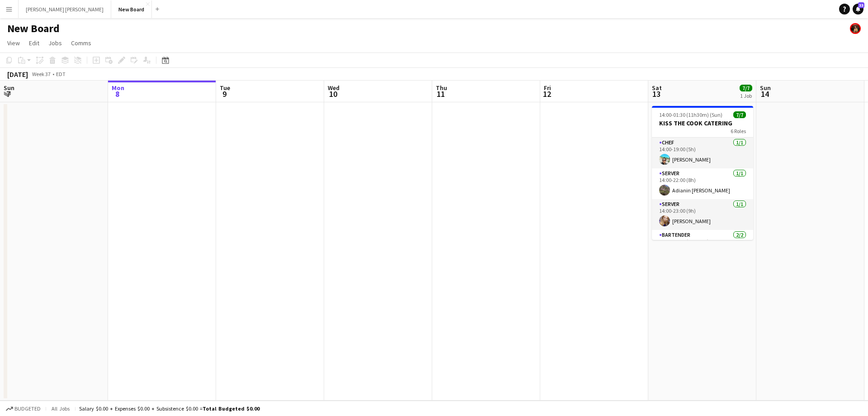 The image size is (868, 416). What do you see at coordinates (34, 43) in the screenshot?
I see `a: Edit` at bounding box center [34, 43].